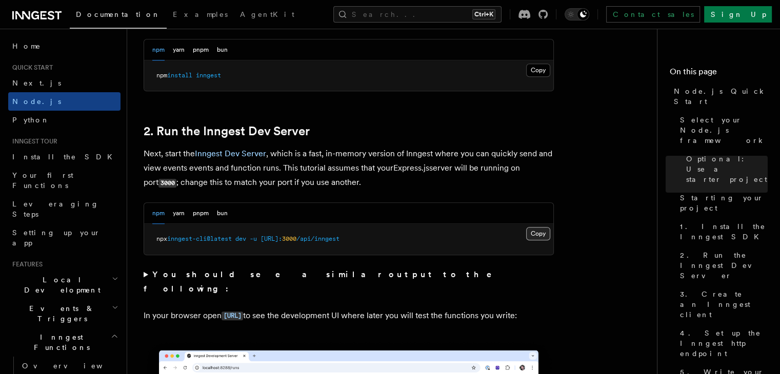  I want to click on span: Select your Node.js framework, so click(723, 130).